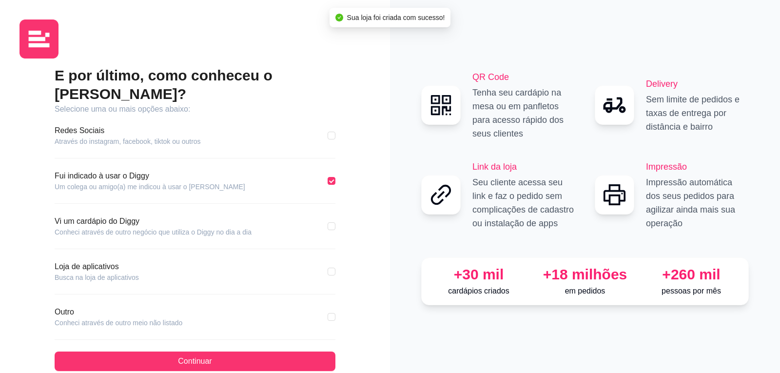 The image size is (780, 373). I want to click on article: Selecione uma ou mais opções abaixo:, so click(195, 109).